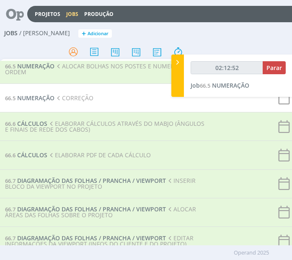 The height and width of the screenshot is (260, 292). Describe the element at coordinates (105, 126) in the screenshot. I see `span: ELABORAR CÁLCULOS ATRAVÉS DO MABJO (ÂNGULOS E FINAIS DE REDE DOS CABOS)` at that location.